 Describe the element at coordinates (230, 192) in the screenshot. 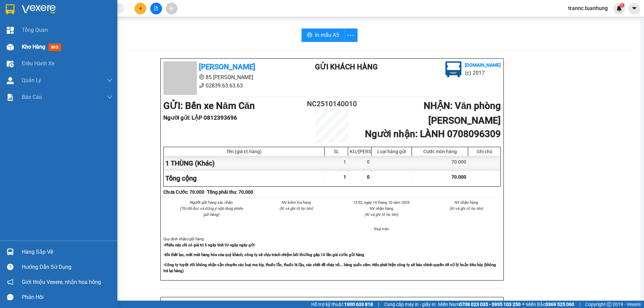

I see `b: Tổng phải thu: 70.000` at that location.